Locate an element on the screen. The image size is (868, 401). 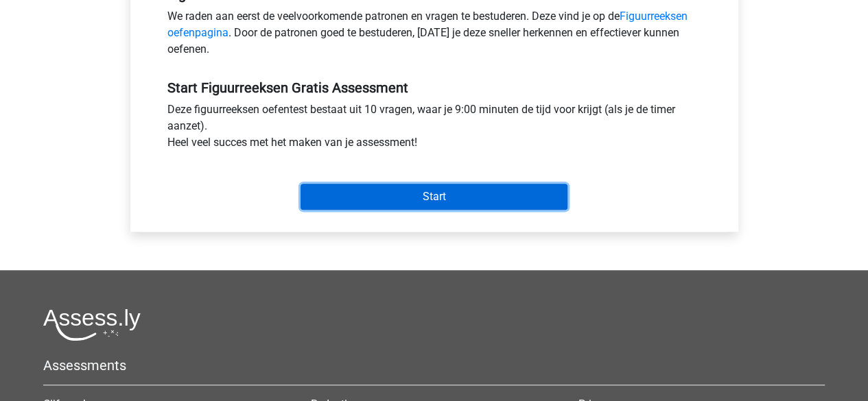
div: Deze figuurreeksen oefentest bestaat uit 10 vragen, waar je 9:00 minuten de tijd voor krijgt (als... is located at coordinates (434, 129).